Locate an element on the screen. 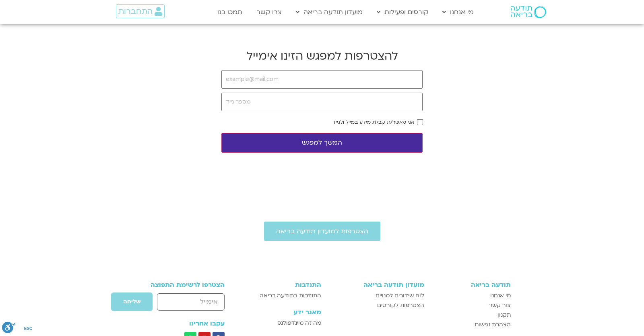 The width and height of the screenshot is (644, 336). span: לוח שידורים למנויים is located at coordinates (400, 296).